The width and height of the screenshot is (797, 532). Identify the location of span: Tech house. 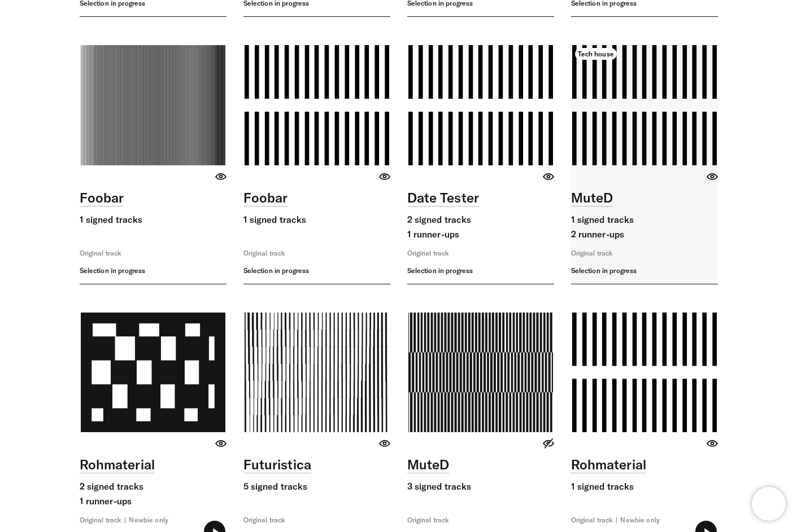
(595, 54).